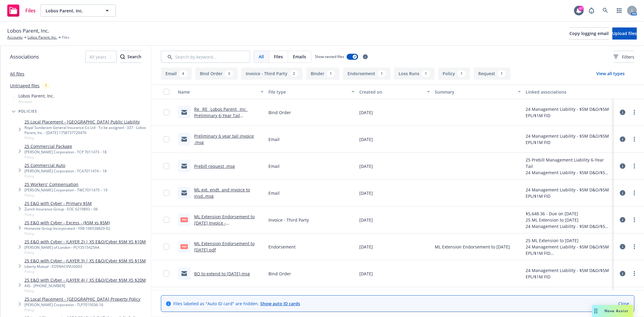 The height and width of the screenshot is (317, 644). Describe the element at coordinates (589, 33) in the screenshot. I see `span: Copy logging email` at that location.